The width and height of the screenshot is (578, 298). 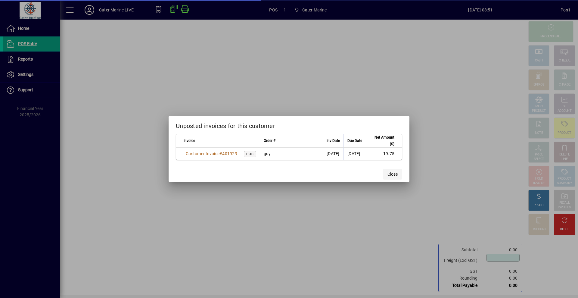 I want to click on span: Inv Date, so click(x=333, y=141).